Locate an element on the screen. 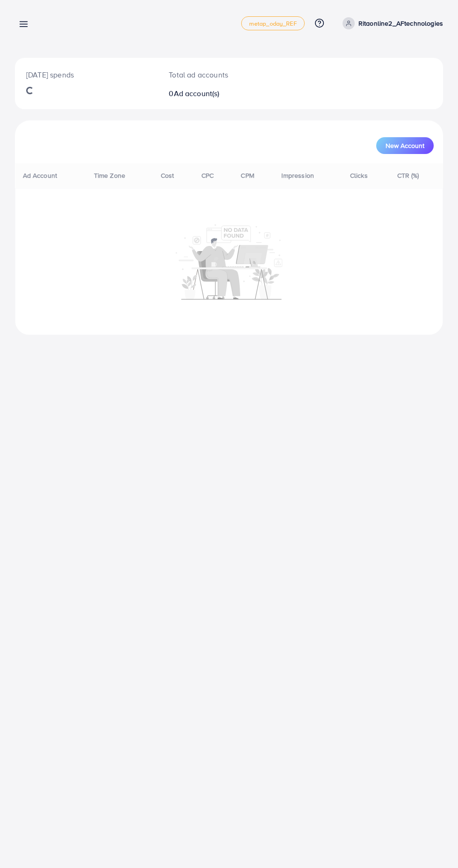 This screenshot has width=458, height=868. h2: 0 is located at coordinates (211, 94).